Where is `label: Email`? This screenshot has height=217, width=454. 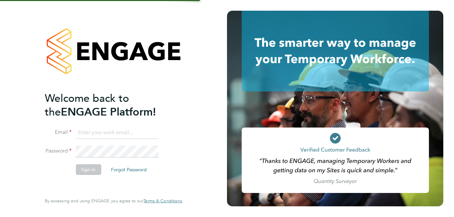
label: Email is located at coordinates (58, 132).